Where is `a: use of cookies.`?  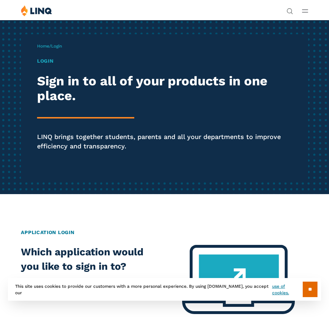 a: use of cookies. is located at coordinates (288, 290).